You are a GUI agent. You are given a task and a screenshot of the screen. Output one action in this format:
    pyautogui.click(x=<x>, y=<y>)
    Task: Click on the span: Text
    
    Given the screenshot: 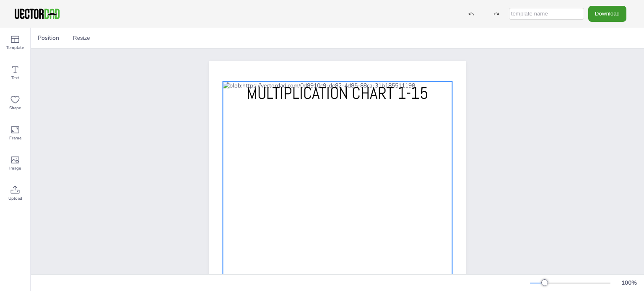 What is the action you would take?
    pyautogui.click(x=15, y=78)
    